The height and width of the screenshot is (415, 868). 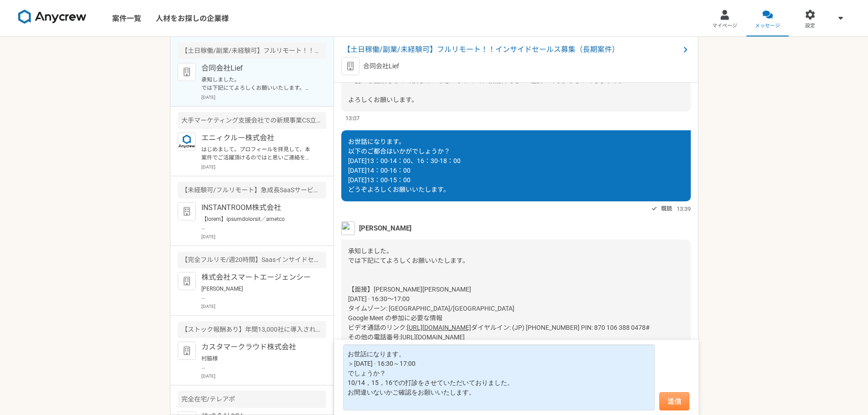 I want to click on img: 8DqYSo04kwAAAAASUVORK5CYII=, so click(x=52, y=17).